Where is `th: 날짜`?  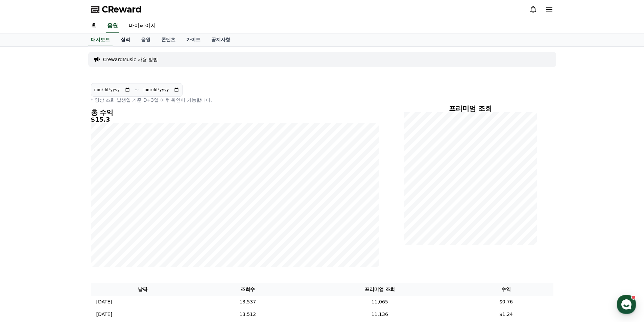 th: 날짜 is located at coordinates (143, 289).